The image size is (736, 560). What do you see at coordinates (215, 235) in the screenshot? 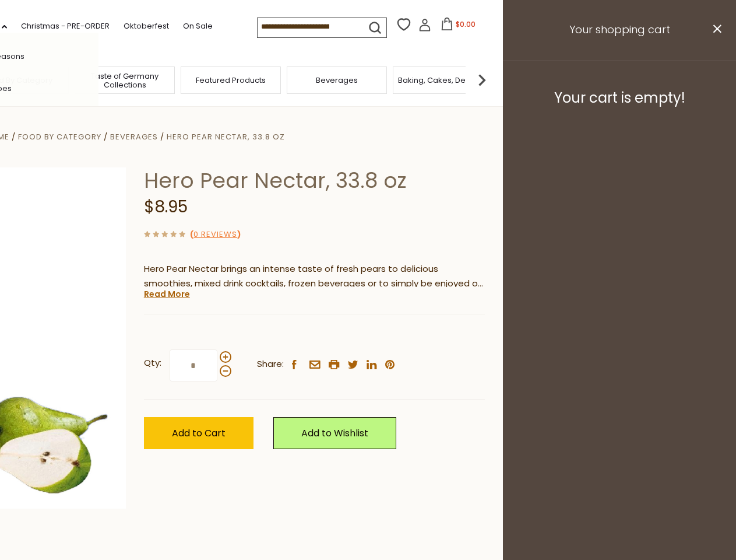
I see `a: 0 Reviews` at bounding box center [215, 235].